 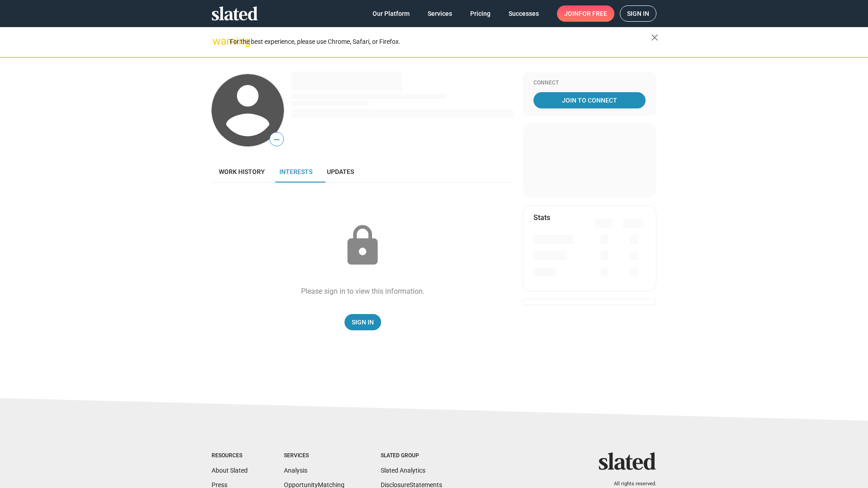 I want to click on a: Joinfor free, so click(x=585, y=14).